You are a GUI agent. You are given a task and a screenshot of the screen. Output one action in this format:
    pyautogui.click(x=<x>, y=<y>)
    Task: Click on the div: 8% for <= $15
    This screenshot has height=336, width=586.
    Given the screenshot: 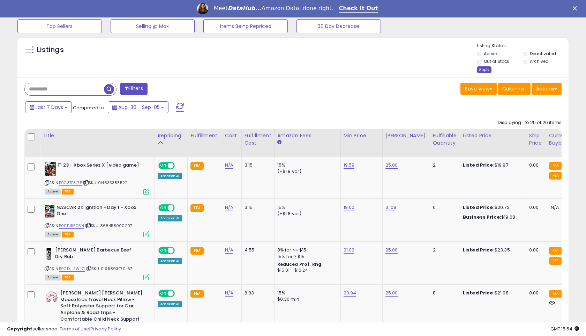 What is the action you would take?
    pyautogui.click(x=306, y=250)
    